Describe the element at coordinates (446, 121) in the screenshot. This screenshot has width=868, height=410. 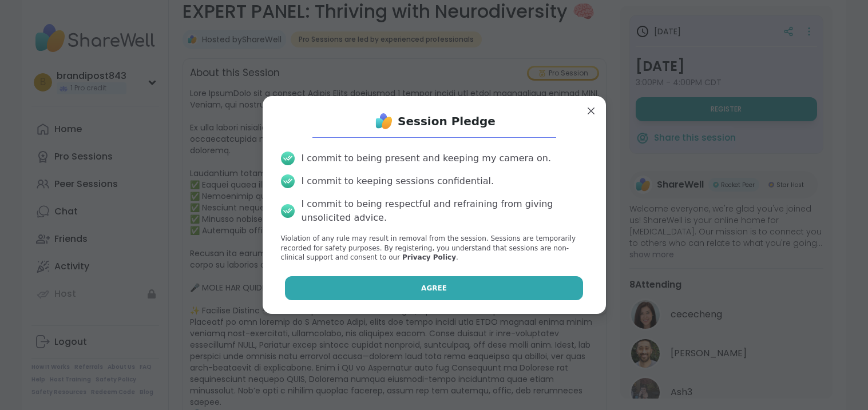
I see `h1: Session Pledge` at that location.